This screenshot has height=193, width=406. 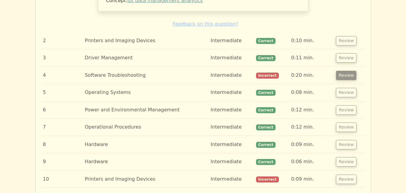 What do you see at coordinates (61, 92) in the screenshot?
I see `td: 5` at bounding box center [61, 92].